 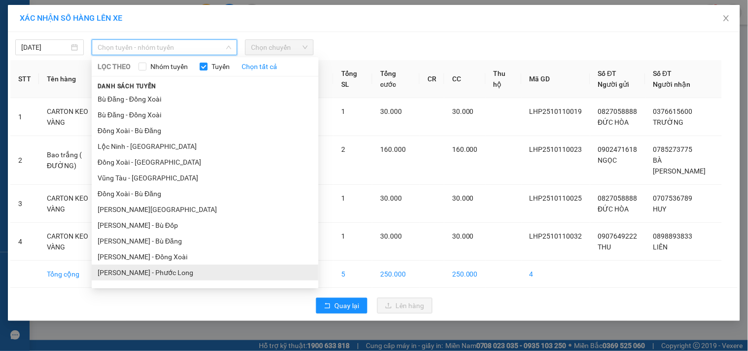 I want to click on td: 5, so click(x=352, y=274).